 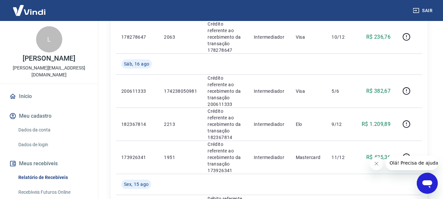 What do you see at coordinates (225, 91) in the screenshot?
I see `p: Crédito referente ao recebimento da transação 200611333` at bounding box center [225, 91].